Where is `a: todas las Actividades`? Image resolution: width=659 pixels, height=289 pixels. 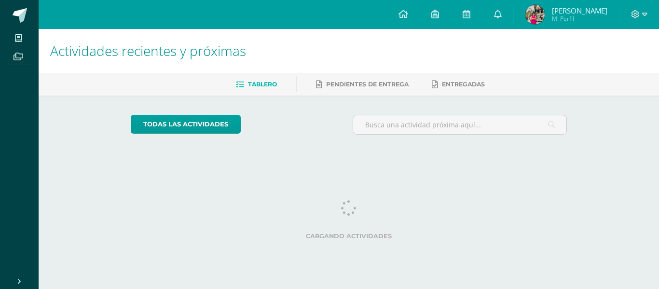
a: todas las Actividades is located at coordinates (186, 124).